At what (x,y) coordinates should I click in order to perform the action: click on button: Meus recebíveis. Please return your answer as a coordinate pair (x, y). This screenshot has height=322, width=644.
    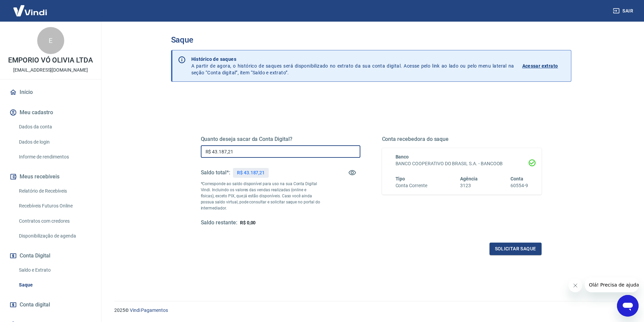
    Looking at the image, I should click on (51, 177).